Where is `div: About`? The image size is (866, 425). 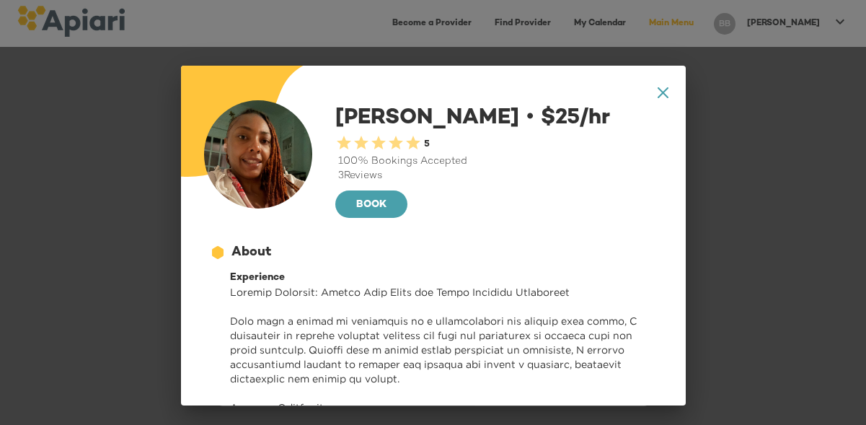
div: About is located at coordinates (251, 252).